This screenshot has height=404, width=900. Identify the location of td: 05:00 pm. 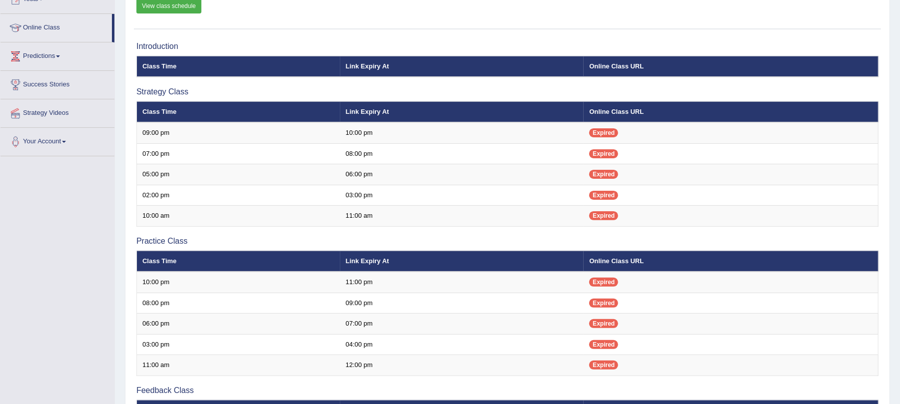
(238, 175).